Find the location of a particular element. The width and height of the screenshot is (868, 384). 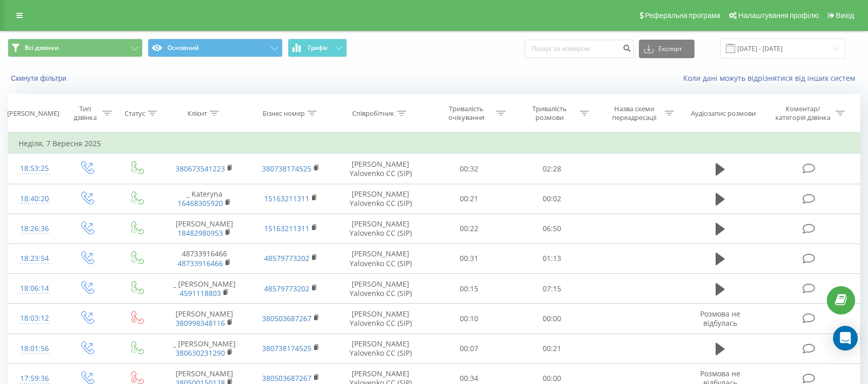

span: Графік is located at coordinates (317, 48).